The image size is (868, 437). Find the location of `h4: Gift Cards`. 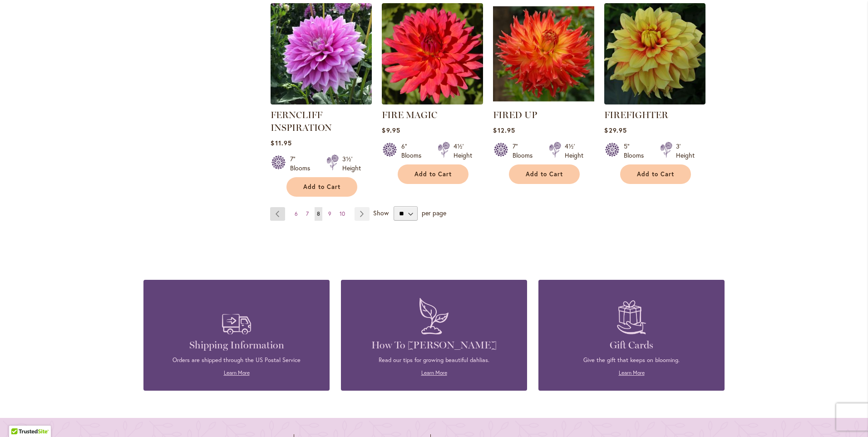

h4: Gift Cards is located at coordinates (632, 345).